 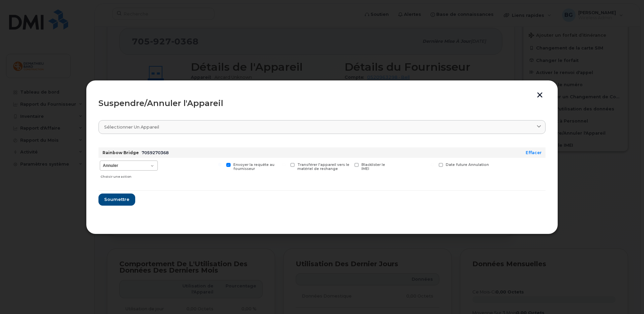 What do you see at coordinates (348, 165) in the screenshot?
I see `input: Blacklister le IMEI` at bounding box center [348, 165].